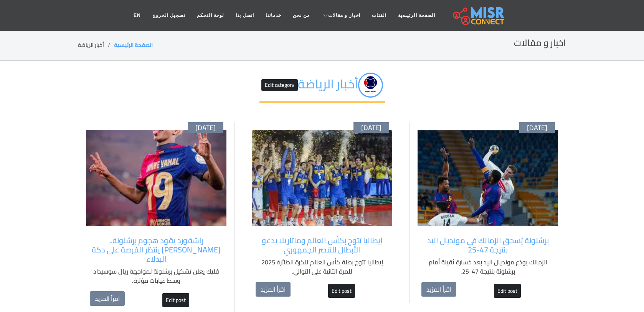 Image resolution: width=644 pixels, height=312 pixels. Describe the element at coordinates (341, 15) in the screenshot. I see `a: اخبار و مقالات` at that location.